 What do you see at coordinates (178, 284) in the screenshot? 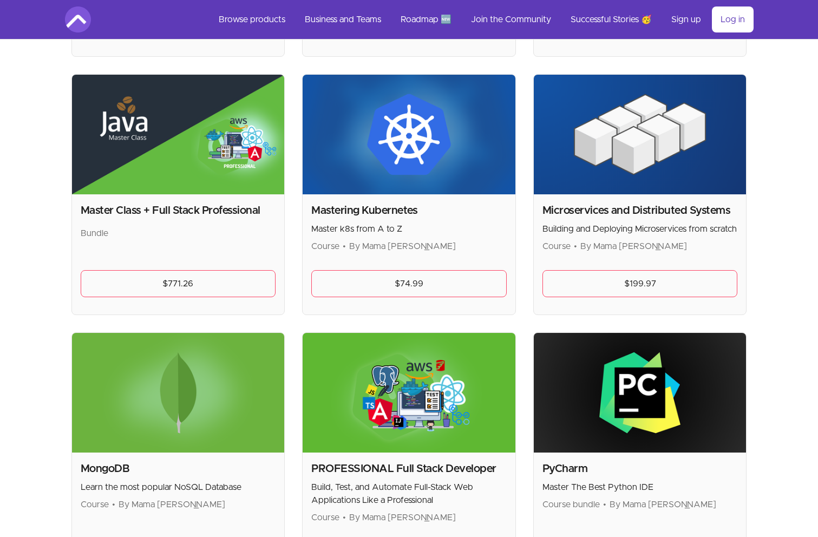
I see `a: $771.26` at bounding box center [178, 284].